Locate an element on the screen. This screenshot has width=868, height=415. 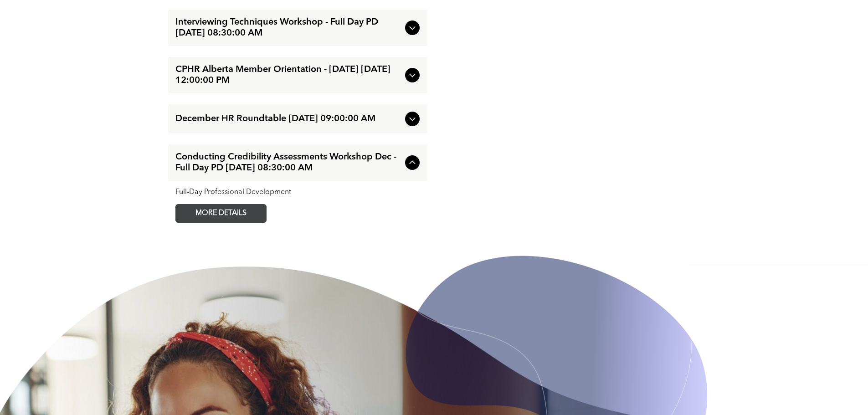
span: MORE DETAILS is located at coordinates (221, 213).